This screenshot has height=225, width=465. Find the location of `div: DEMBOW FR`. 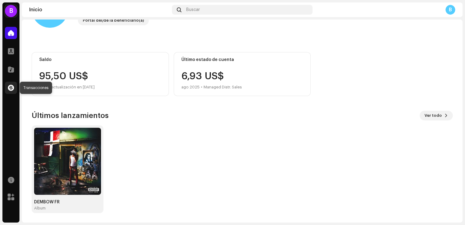

div: DEMBOW FR is located at coordinates (68, 202).